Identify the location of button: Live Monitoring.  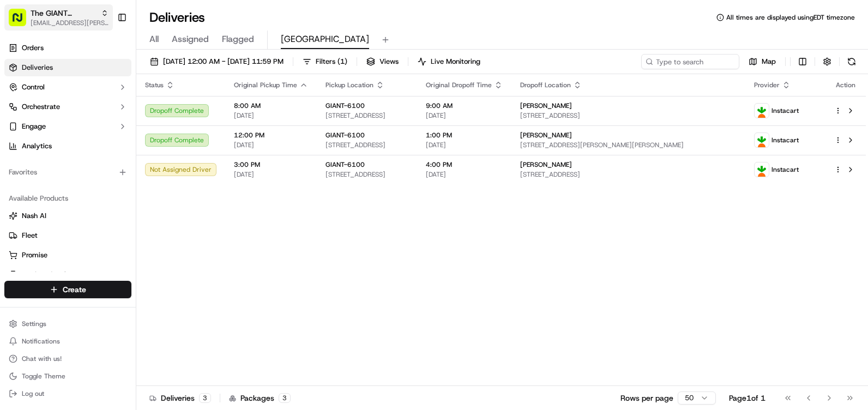
(448, 61).